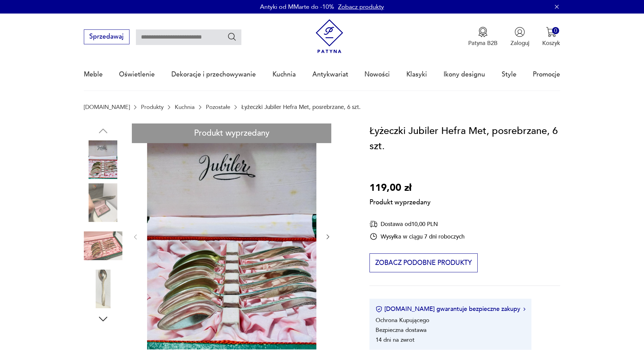  Describe the element at coordinates (152, 107) in the screenshot. I see `a: Produkty` at that location.